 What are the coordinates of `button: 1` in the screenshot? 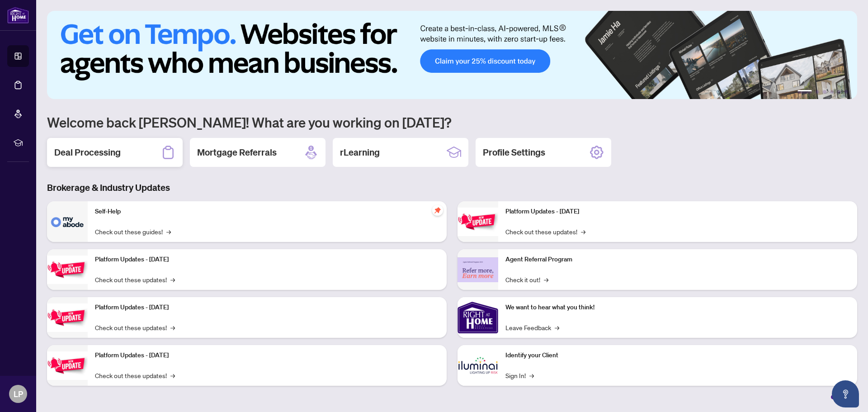 It's located at (805, 92).